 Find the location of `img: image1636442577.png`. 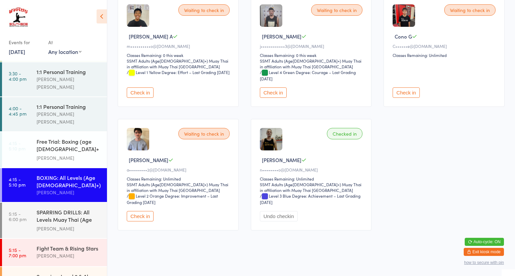

img: image1636442577.png is located at coordinates (271, 139).